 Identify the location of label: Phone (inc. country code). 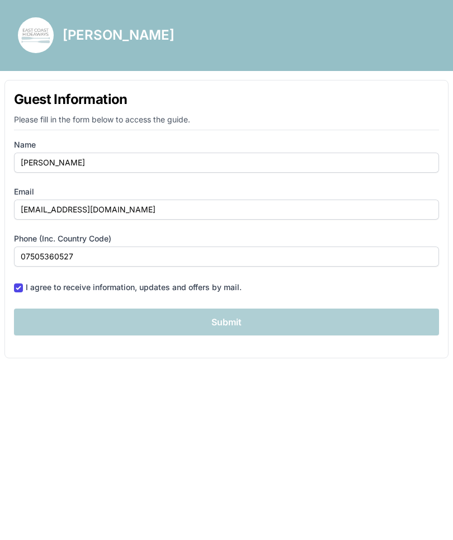
(227, 239).